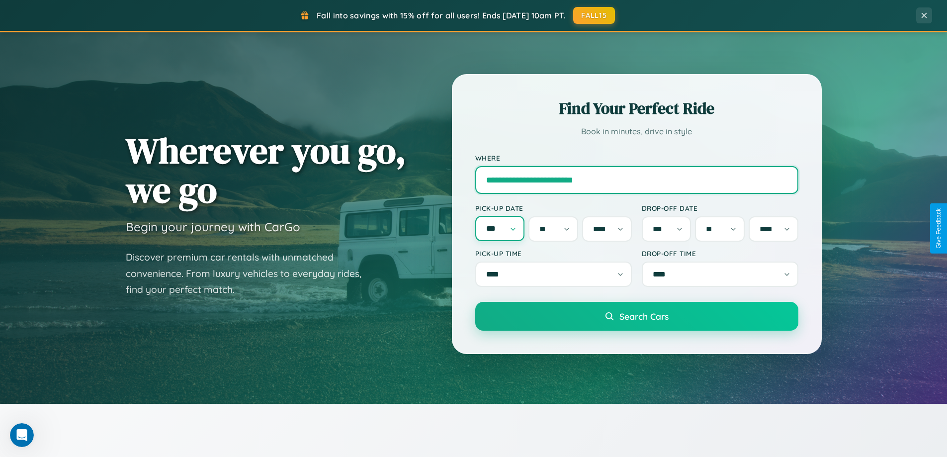 The width and height of the screenshot is (947, 457). I want to click on button: FALL15, so click(594, 15).